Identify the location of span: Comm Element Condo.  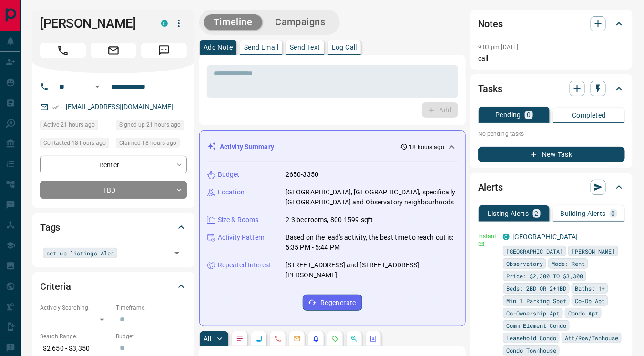
(536, 325).